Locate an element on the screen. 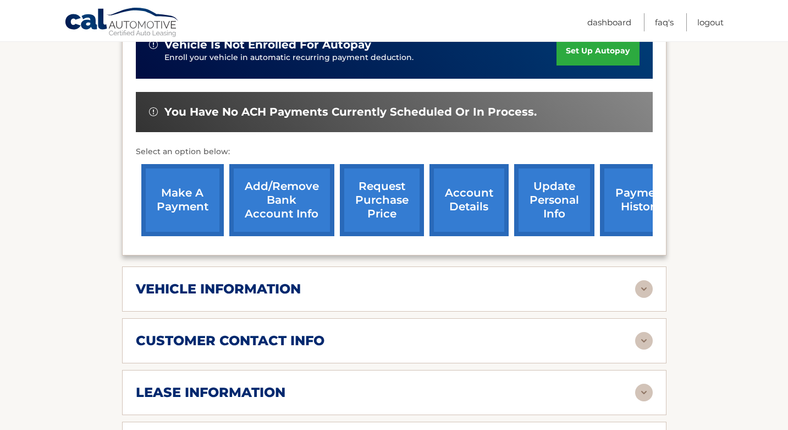  a: account details is located at coordinates (469, 200).